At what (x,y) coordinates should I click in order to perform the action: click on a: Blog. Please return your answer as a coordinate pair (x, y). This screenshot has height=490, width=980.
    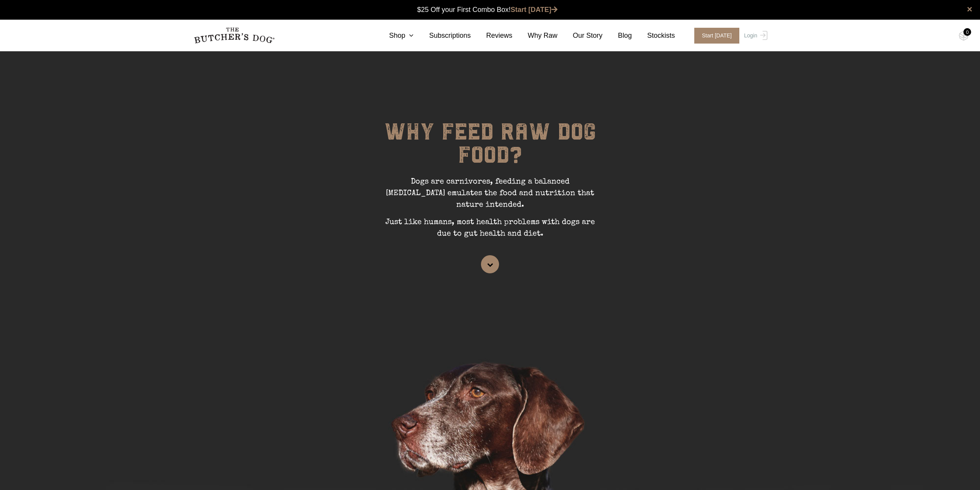
    Looking at the image, I should click on (617, 36).